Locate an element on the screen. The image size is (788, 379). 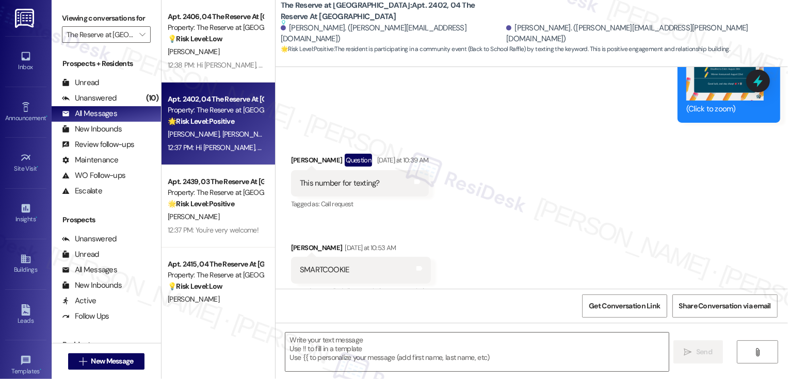
button: New Message is located at coordinates (106, 362).